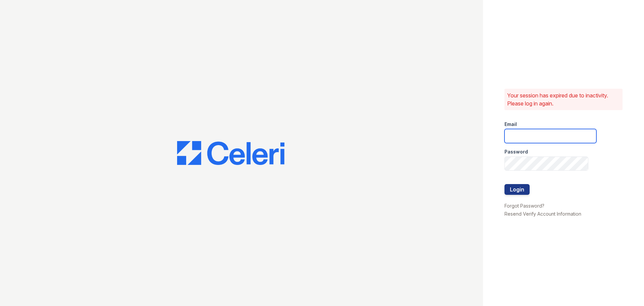 The width and height of the screenshot is (644, 306). What do you see at coordinates (231, 153) in the screenshot?
I see `img: CE_Logo_Blue-a8612792a0a2168367f1c8372b55b34899dd931a85d93a1a3d3e32e68fde9ad4.png` at bounding box center [231, 153].